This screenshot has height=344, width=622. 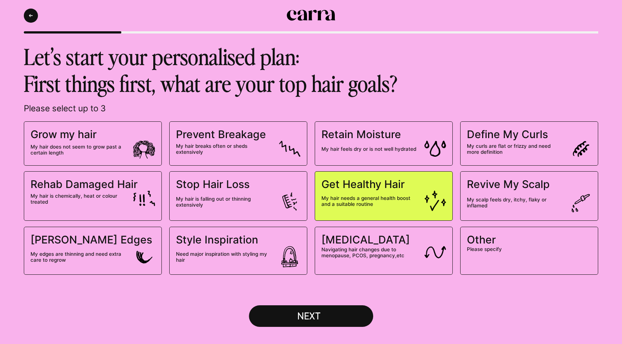 What do you see at coordinates (507, 134) in the screenshot?
I see `span: Define My Curls` at bounding box center [507, 134].